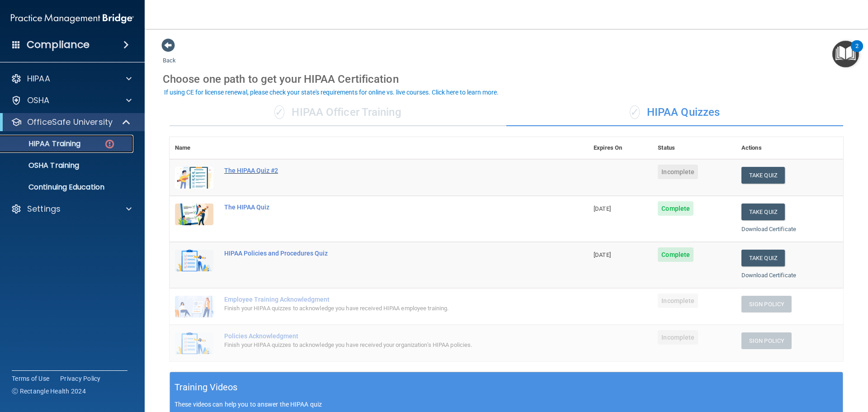  What do you see at coordinates (194, 148) in the screenshot?
I see `th: Name` at bounding box center [194, 148].